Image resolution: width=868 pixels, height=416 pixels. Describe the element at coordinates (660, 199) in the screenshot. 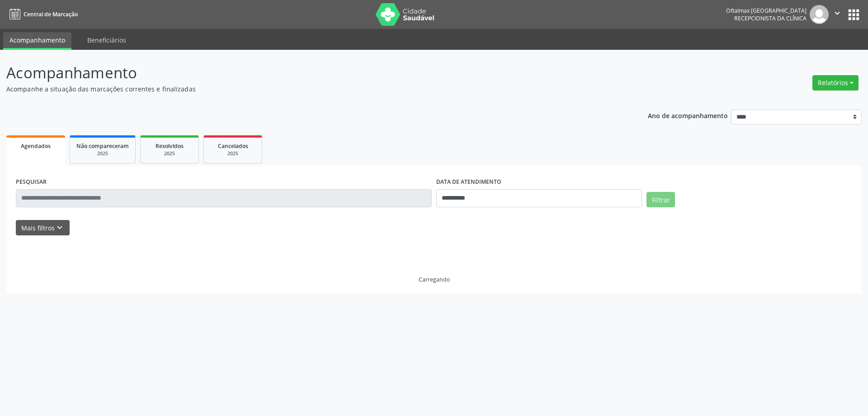

I see `button: Filtrar` at that location.